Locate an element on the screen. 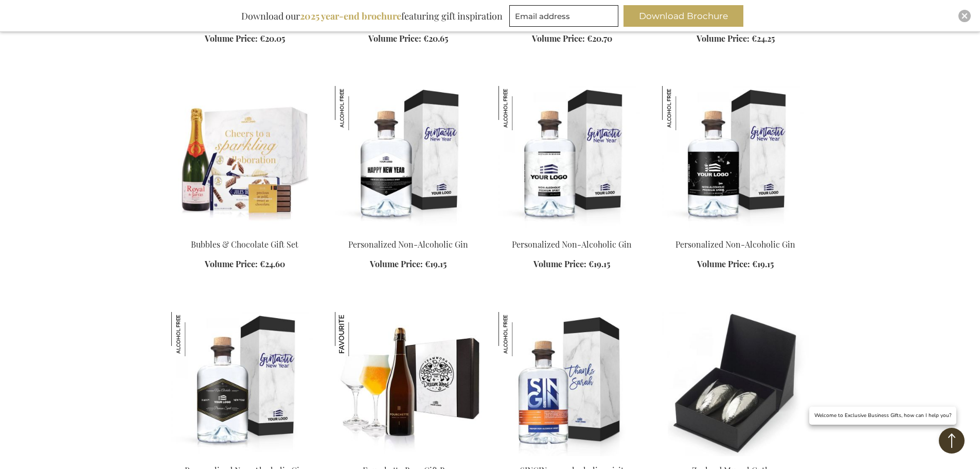 Image resolution: width=980 pixels, height=469 pixels. a: Volume Price: €24.60 is located at coordinates (245, 264).